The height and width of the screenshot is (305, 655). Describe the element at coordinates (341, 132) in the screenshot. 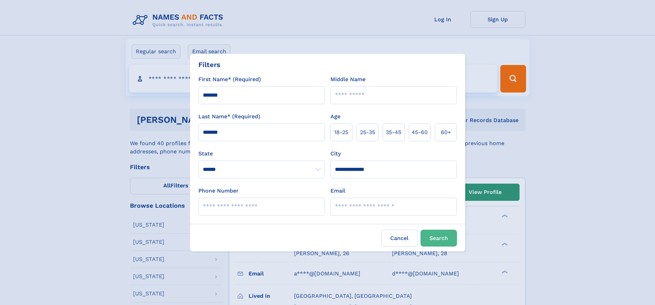

I see `span: 18‑25` at that location.